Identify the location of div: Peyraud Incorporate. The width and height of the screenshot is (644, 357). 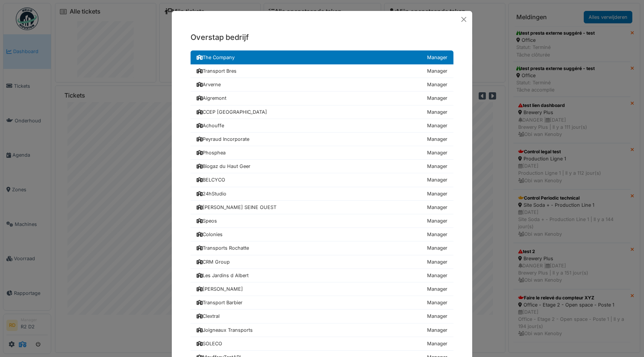
(223, 139).